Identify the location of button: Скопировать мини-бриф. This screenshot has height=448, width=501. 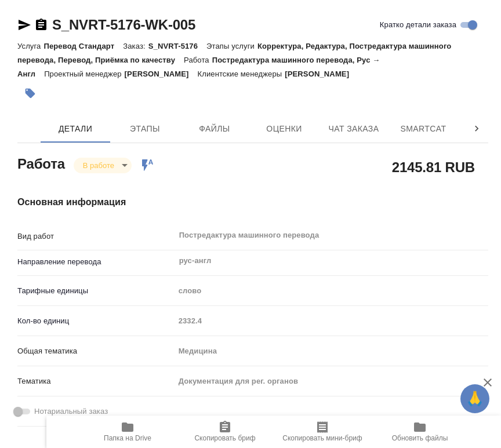
(323, 432).